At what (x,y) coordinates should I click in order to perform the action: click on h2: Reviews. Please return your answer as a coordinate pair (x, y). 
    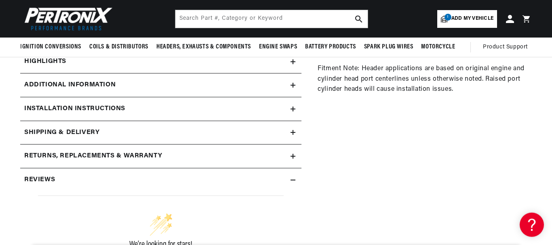
    Looking at the image, I should click on (40, 180).